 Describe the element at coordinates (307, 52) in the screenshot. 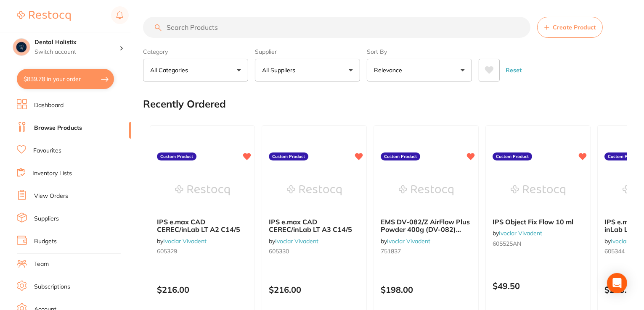

I see `label: Supplier` at that location.